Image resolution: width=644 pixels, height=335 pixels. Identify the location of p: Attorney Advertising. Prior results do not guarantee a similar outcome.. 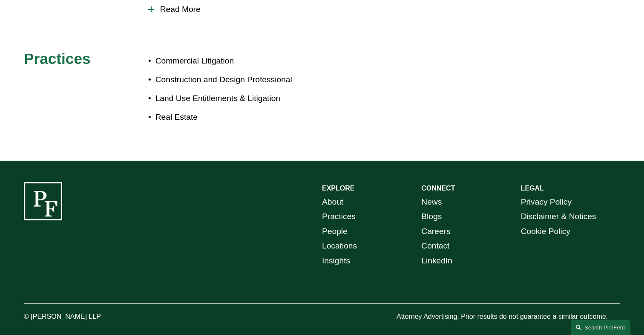
(508, 317).